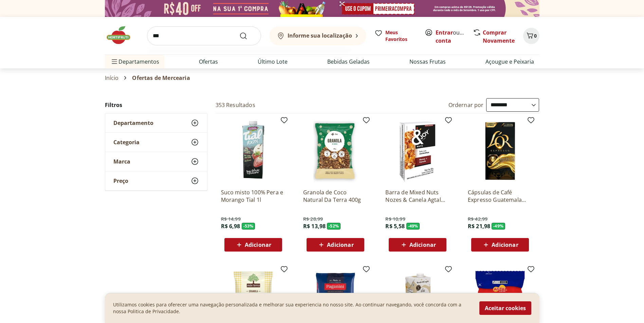  Describe the element at coordinates (417, 196) in the screenshot. I see `a: Barra de Mixed Nuts Nozes & Canela Agtal 60g` at that location.